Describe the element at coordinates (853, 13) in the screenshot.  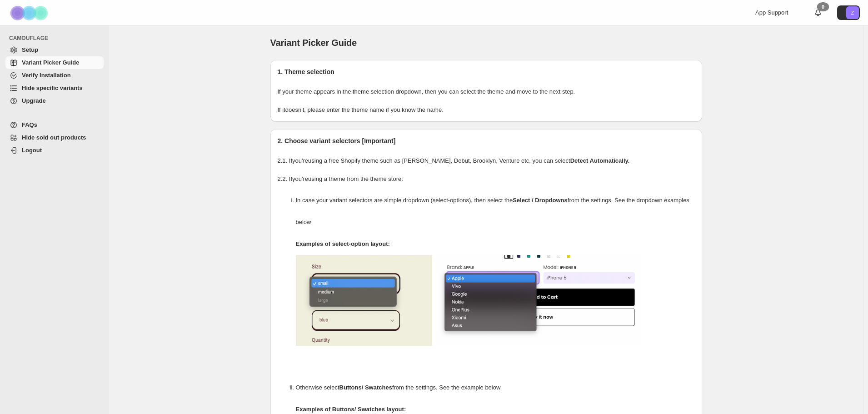
I see `span: Avatar with initials Z` at that location.